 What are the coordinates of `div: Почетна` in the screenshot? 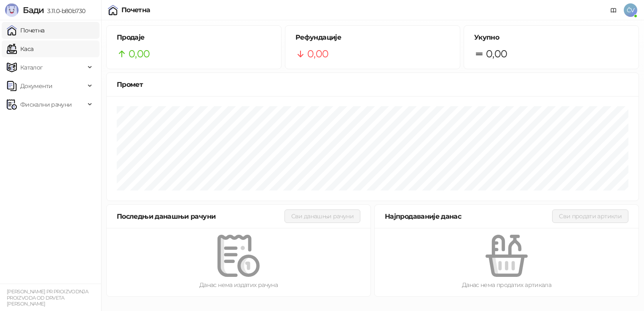 It's located at (136, 10).